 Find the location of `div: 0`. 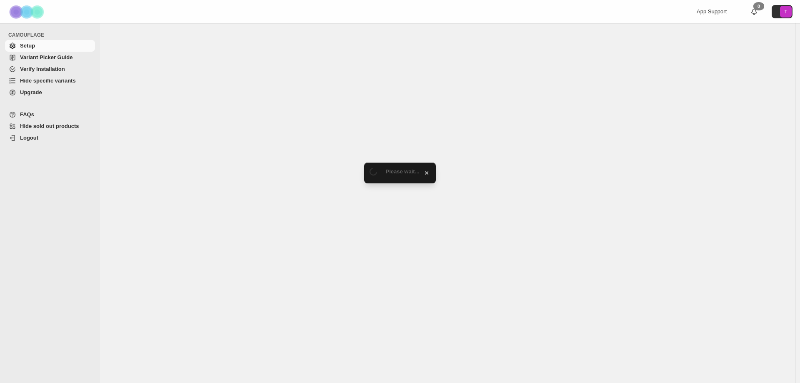

div: 0 is located at coordinates (759, 6).